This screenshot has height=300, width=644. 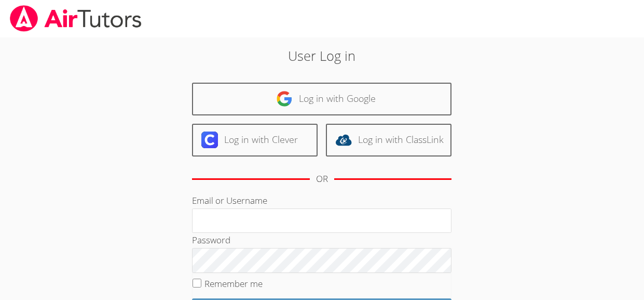 What do you see at coordinates (322, 99) in the screenshot?
I see `a: Log in with Google` at bounding box center [322, 99].